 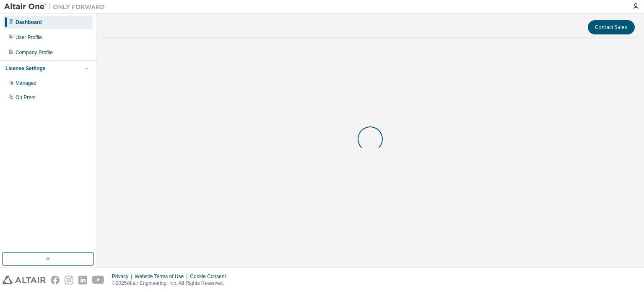 I want to click on div: Website Terms of Use, so click(x=162, y=276).